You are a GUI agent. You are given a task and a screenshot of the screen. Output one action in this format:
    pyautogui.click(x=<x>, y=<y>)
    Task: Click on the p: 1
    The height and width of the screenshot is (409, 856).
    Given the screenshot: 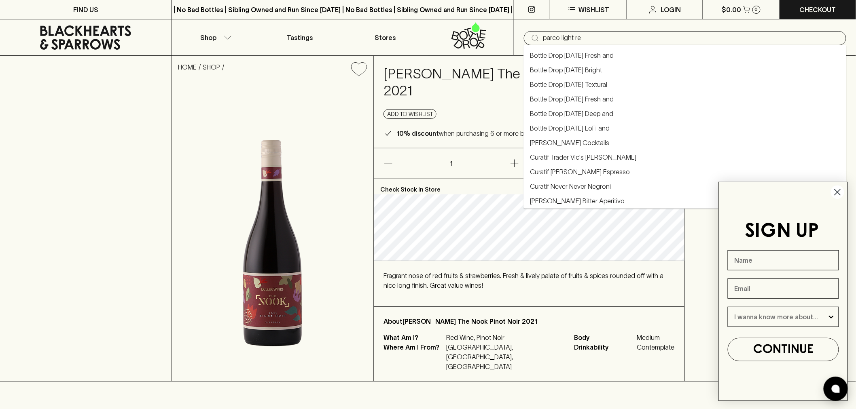 What is the action you would take?
    pyautogui.click(x=451, y=163)
    